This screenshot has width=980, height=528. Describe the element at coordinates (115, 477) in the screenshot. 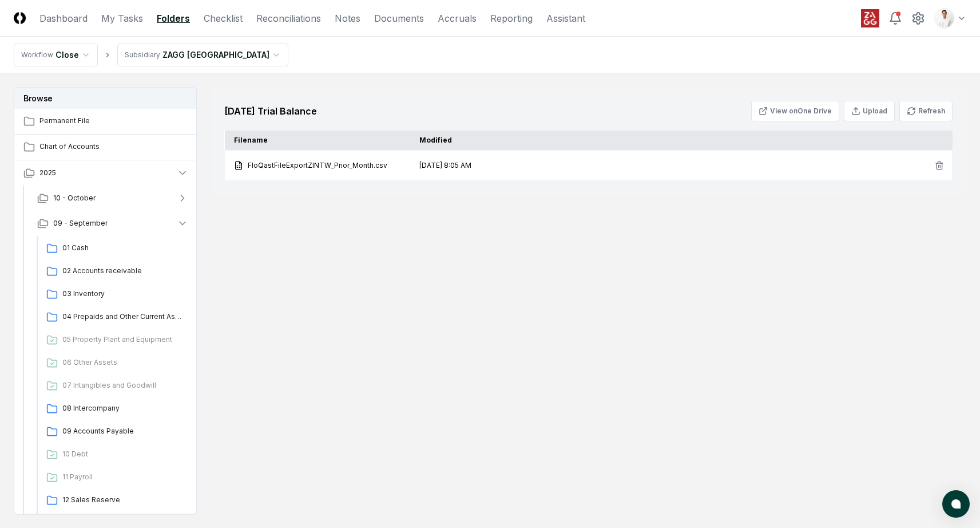

I see `a: 11 Payroll` at that location.